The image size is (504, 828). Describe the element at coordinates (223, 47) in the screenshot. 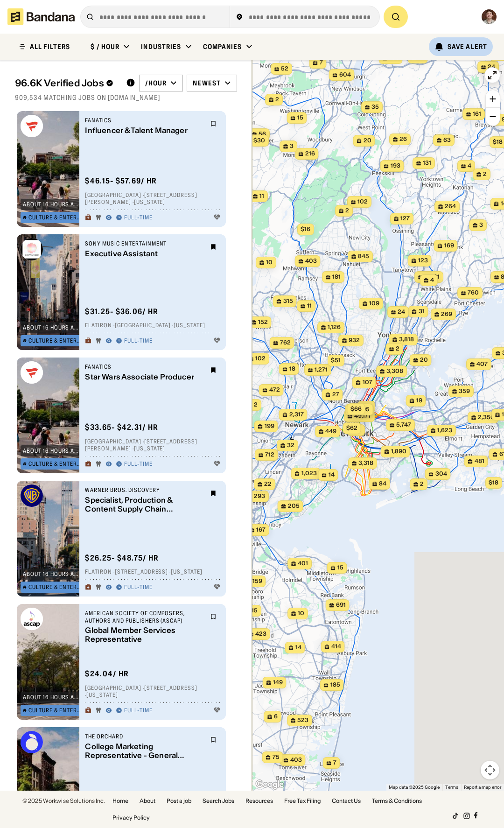

I see `div: Companies` at that location.